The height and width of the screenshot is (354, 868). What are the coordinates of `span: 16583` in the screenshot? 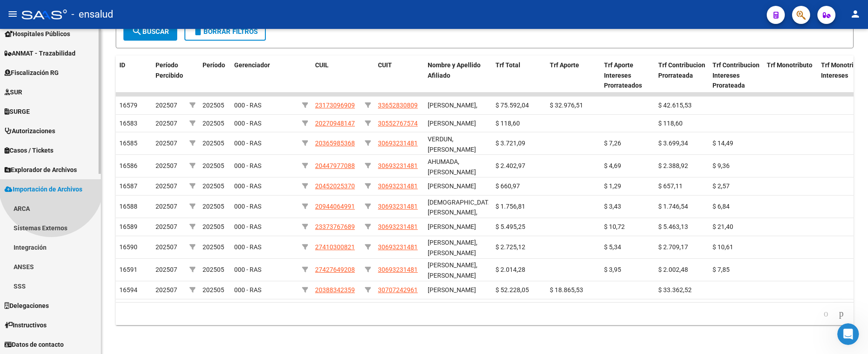 It's located at (128, 123).